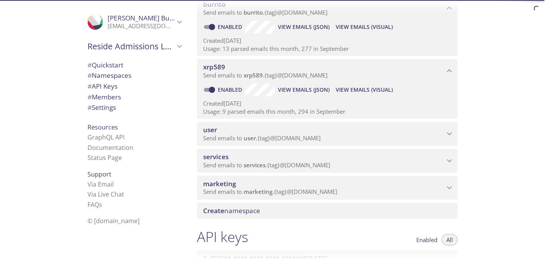 This screenshot has width=545, height=259. What do you see at coordinates (135, 65) in the screenshot?
I see `div: Quickstart` at bounding box center [135, 65].